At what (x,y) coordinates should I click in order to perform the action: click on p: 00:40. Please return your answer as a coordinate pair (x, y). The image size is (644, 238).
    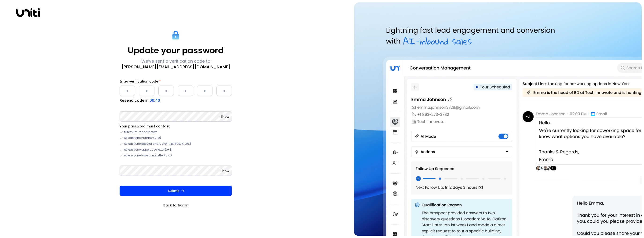
    Looking at the image, I should click on (155, 100).